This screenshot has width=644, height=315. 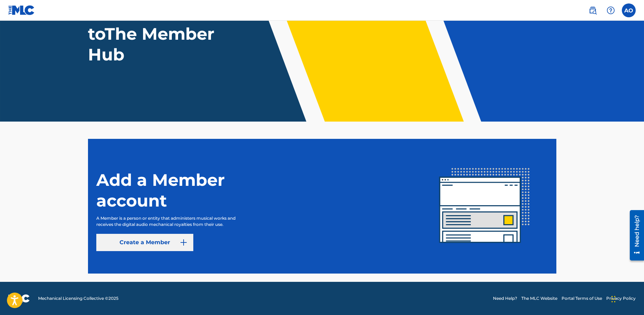 What do you see at coordinates (505, 299) in the screenshot?
I see `a: Need Help?` at bounding box center [505, 299].